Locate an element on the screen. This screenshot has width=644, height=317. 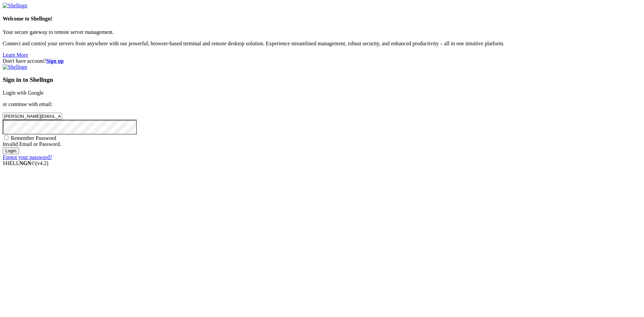
a: Login with Google is located at coordinates (23, 93).